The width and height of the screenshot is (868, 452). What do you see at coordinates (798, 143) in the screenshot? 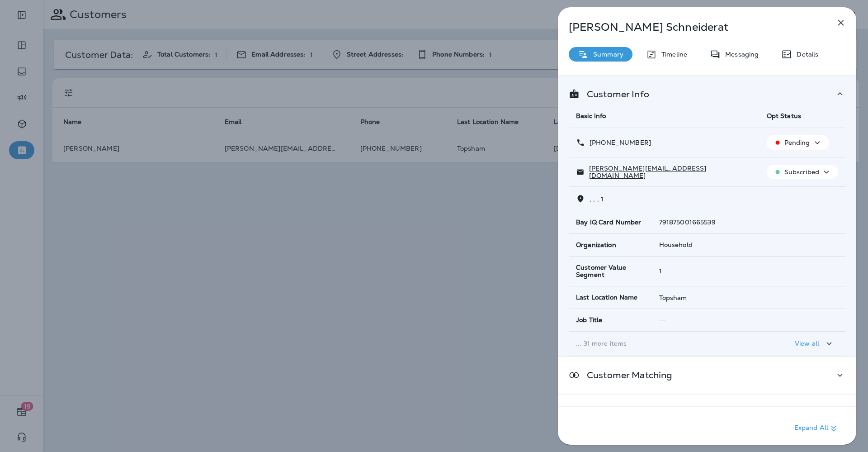
I see `button: Pending` at bounding box center [798, 143].